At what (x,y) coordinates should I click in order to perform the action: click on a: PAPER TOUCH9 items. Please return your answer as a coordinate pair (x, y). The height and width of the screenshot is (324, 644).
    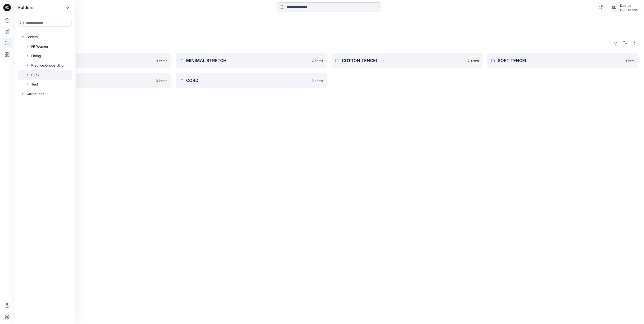
    Looking at the image, I should click on (95, 60).